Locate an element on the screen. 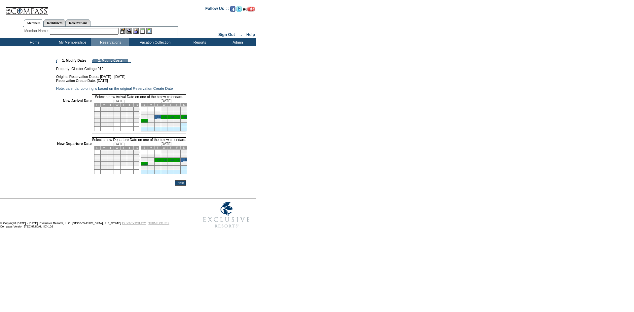 The image size is (634, 312). a: 16 is located at coordinates (172, 117).